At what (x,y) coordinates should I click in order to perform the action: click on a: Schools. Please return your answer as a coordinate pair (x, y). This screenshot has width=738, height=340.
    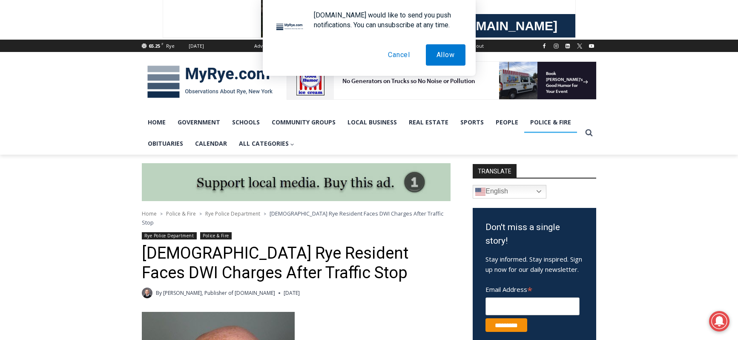
    Looking at the image, I should click on (246, 122).